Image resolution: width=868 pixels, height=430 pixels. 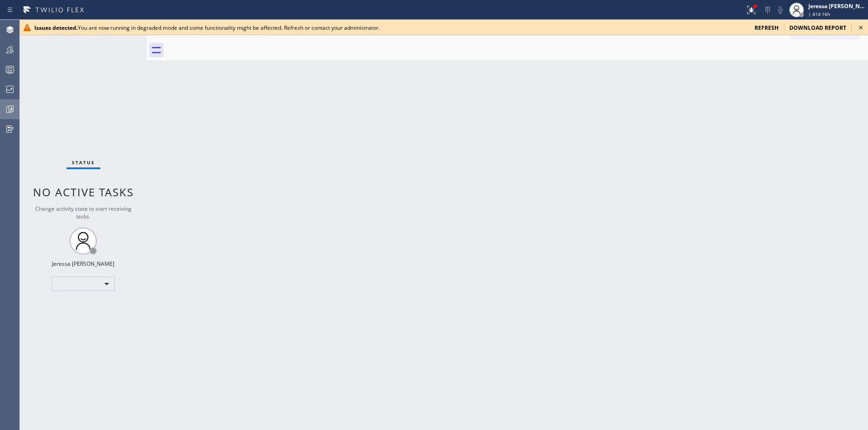 I want to click on span: No active tasks, so click(x=83, y=192).